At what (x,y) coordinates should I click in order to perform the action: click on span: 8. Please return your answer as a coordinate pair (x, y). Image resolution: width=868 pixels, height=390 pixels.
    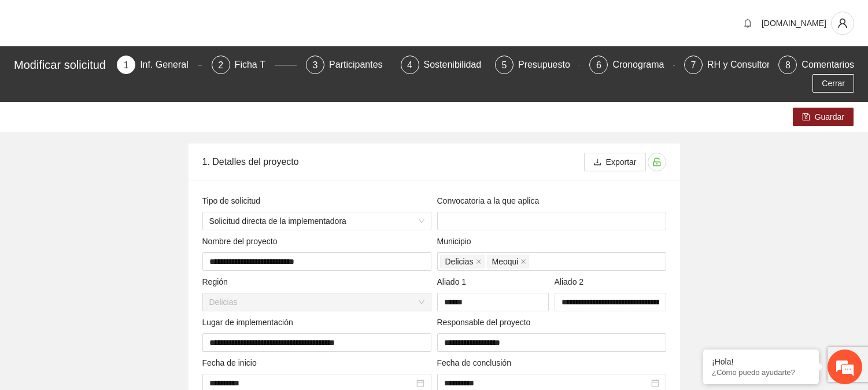
    Looking at the image, I should click on (788, 65).